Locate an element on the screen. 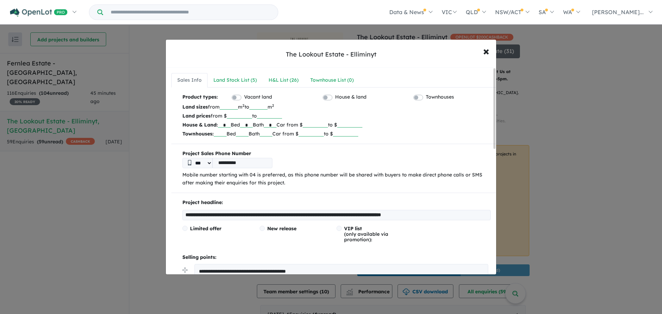 This screenshot has width=662, height=314. div: Townhouse List ( 0 ) is located at coordinates (332, 80).